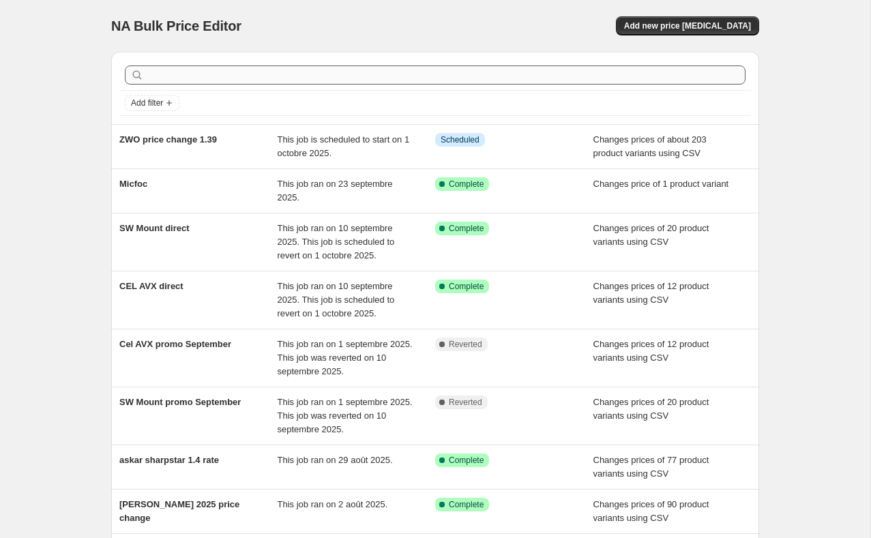  Describe the element at coordinates (147, 103) in the screenshot. I see `span: Add filter` at that location.